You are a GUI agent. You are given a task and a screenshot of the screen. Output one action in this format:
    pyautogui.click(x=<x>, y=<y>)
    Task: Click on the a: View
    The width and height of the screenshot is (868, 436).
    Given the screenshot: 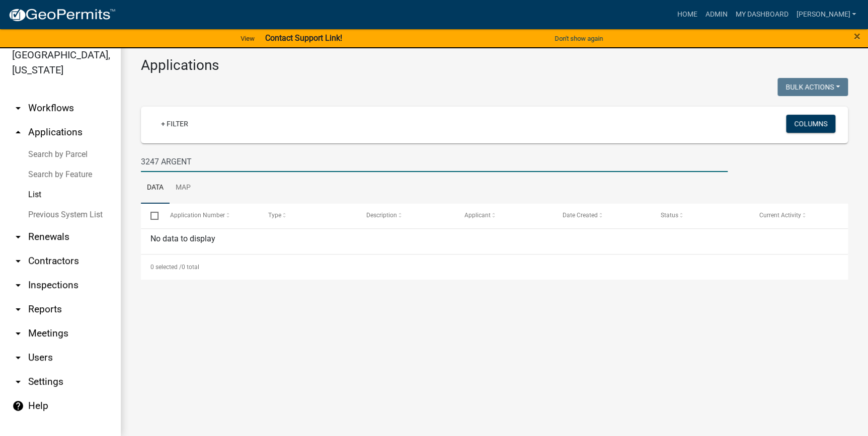 What is the action you would take?
    pyautogui.click(x=248, y=38)
    